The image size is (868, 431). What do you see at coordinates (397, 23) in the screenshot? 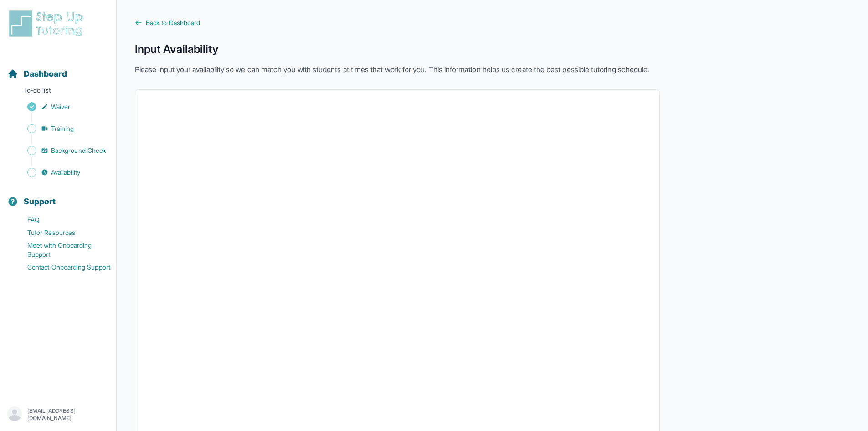
I see `a: Back to Dashboard` at bounding box center [397, 23].